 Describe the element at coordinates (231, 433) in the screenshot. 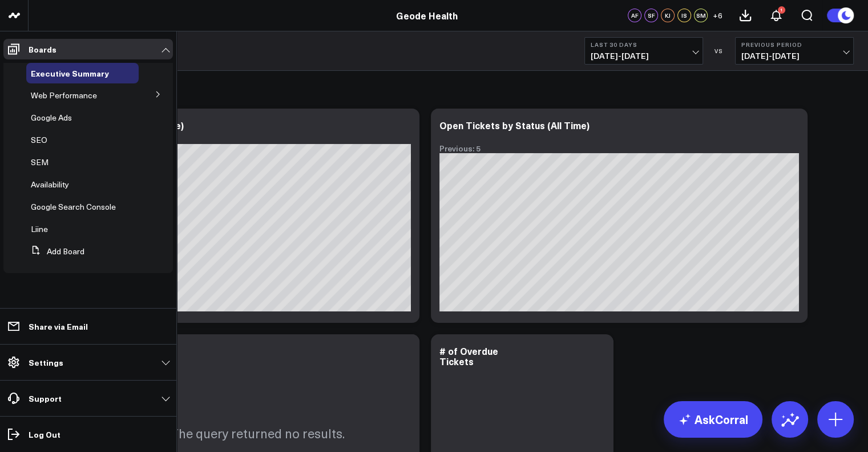

I see `p: So sorry. The query returned no results.` at that location.